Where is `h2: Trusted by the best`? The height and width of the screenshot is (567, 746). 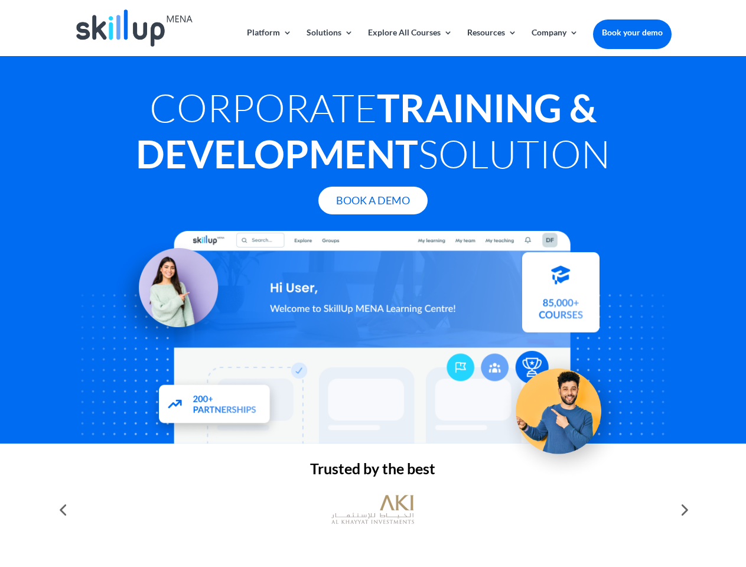 h2: Trusted by the best is located at coordinates (373, 471).